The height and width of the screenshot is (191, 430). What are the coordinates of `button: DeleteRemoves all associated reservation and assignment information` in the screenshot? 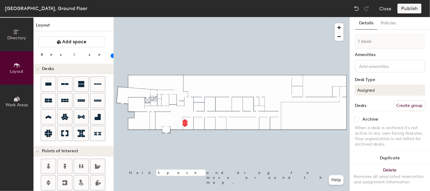 It's located at (390, 177).